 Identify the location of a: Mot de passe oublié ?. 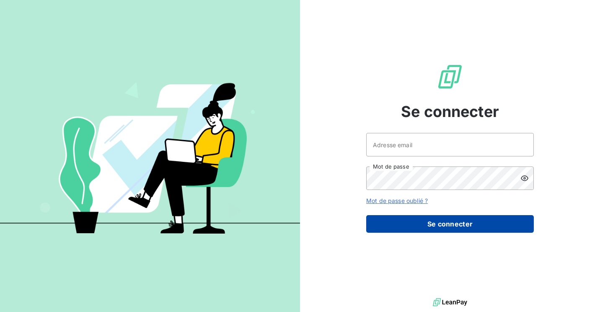
(397, 200).